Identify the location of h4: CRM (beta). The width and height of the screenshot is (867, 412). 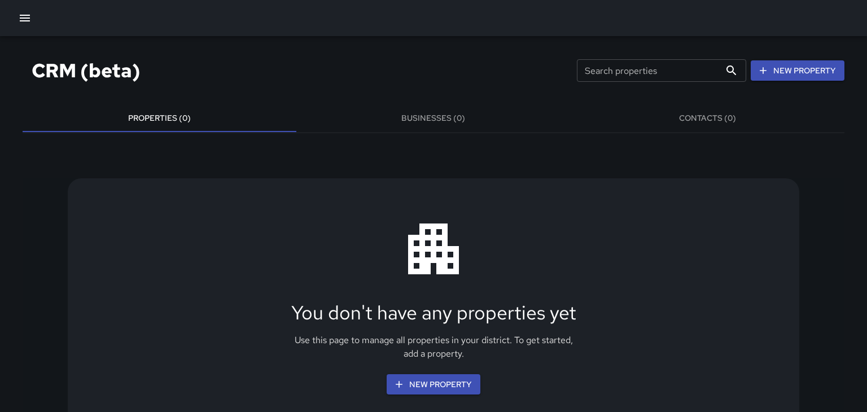
(86, 71).